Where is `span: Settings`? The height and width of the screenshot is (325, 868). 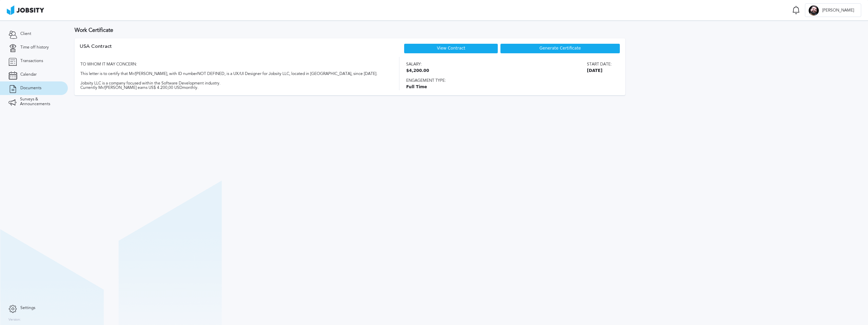
span: Settings is located at coordinates (27, 308).